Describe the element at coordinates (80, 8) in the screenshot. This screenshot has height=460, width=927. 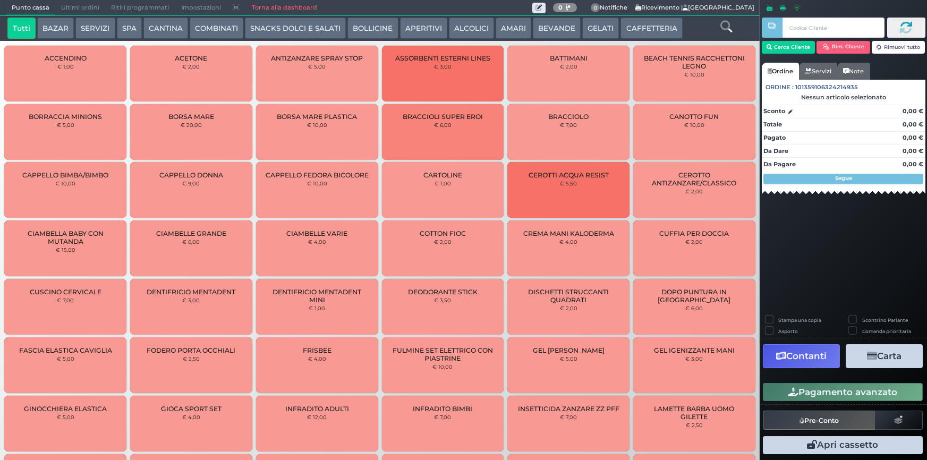
I see `span: Ultimi ordini` at that location.